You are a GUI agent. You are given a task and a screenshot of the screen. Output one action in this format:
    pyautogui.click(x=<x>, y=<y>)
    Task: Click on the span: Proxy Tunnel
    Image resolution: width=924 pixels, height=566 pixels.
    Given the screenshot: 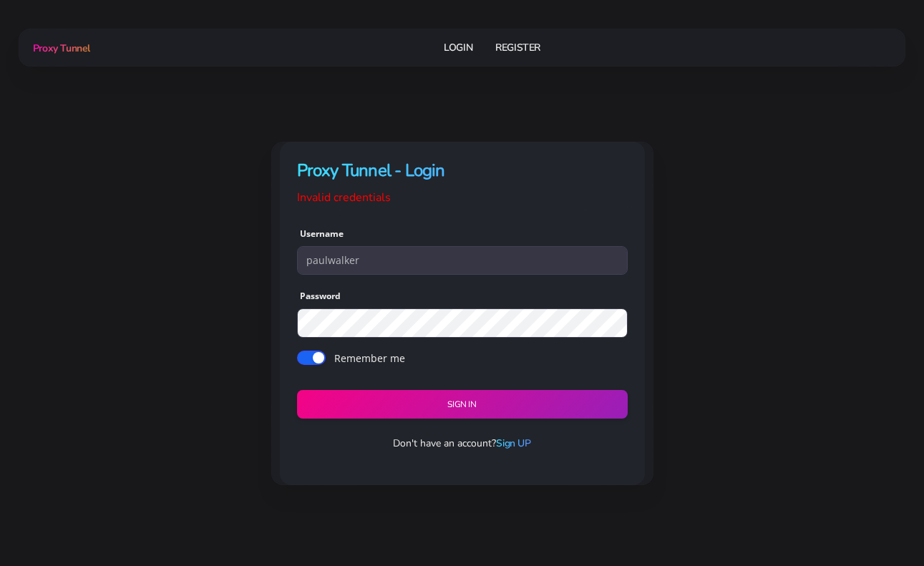 What is the action you would take?
    pyautogui.click(x=62, y=48)
    